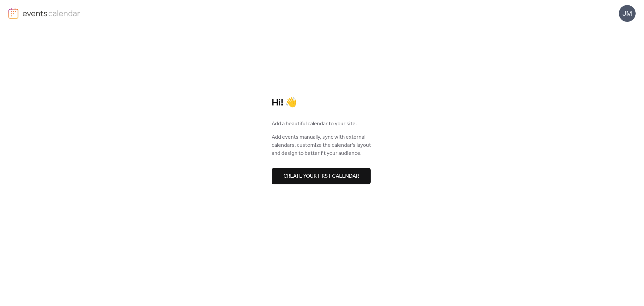 Image resolution: width=644 pixels, height=306 pixels. I want to click on span: Create your first calendar, so click(321, 176).